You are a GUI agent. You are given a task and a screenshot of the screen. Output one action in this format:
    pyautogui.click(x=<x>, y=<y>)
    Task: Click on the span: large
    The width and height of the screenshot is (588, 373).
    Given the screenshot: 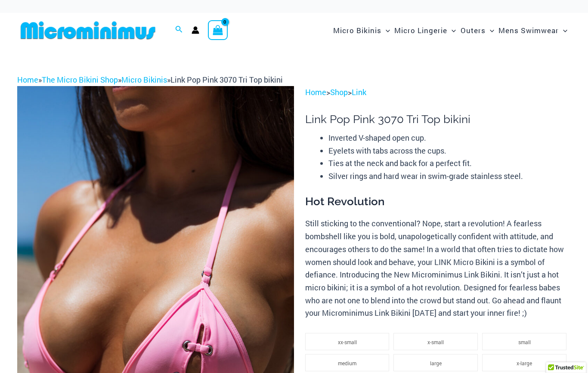 What is the action you would take?
    pyautogui.click(x=436, y=363)
    